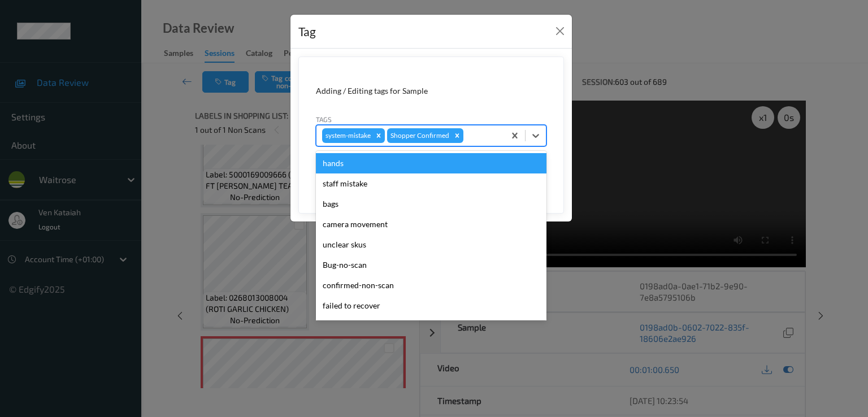  I want to click on div: Shopper Confirmed, so click(419, 136).